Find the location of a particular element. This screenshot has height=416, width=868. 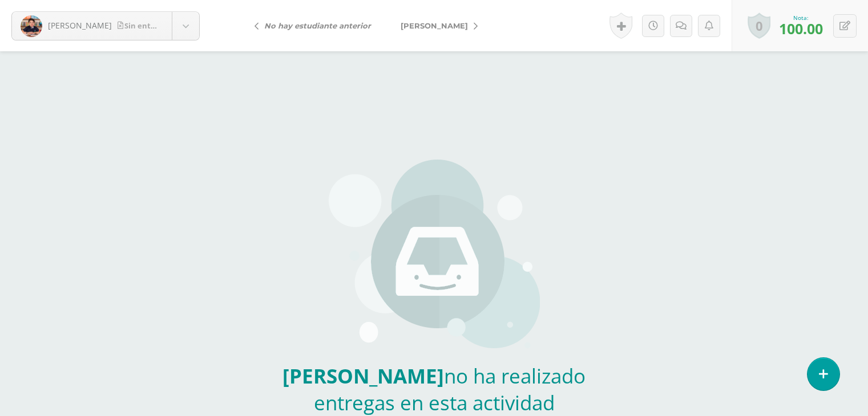

a: 0 is located at coordinates (759, 25).